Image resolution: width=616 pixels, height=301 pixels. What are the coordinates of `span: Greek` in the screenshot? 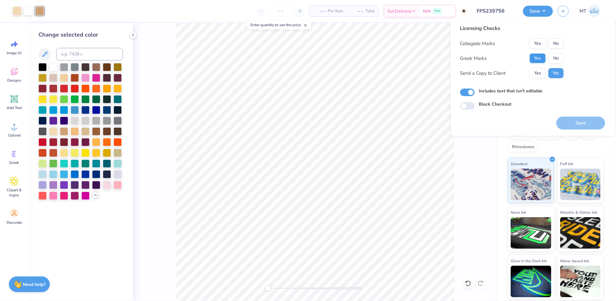 It's located at (14, 163).